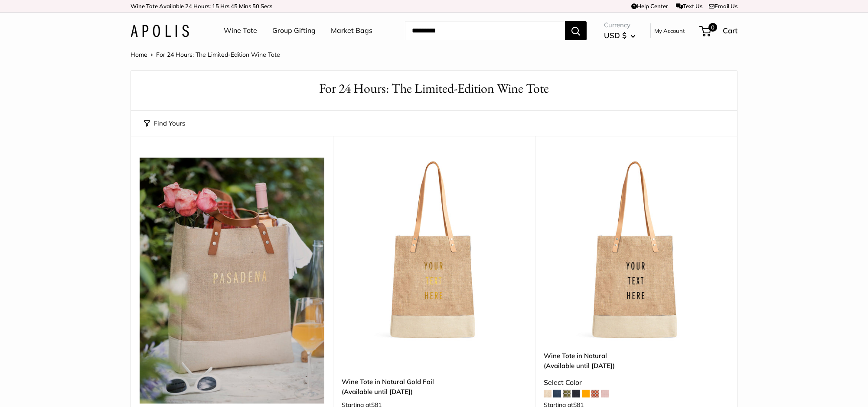  What do you see at coordinates (232, 281) in the screenshot?
I see `img: The Apolis Wine Tote is only available for 24-hours. Celebrate six years of this limited collecti...` at bounding box center [232, 281].